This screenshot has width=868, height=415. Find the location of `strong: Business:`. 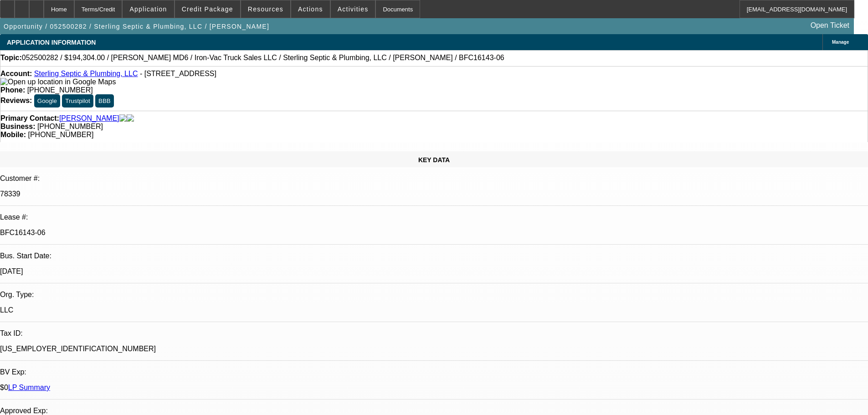

strong: Business: is located at coordinates (18, 126).